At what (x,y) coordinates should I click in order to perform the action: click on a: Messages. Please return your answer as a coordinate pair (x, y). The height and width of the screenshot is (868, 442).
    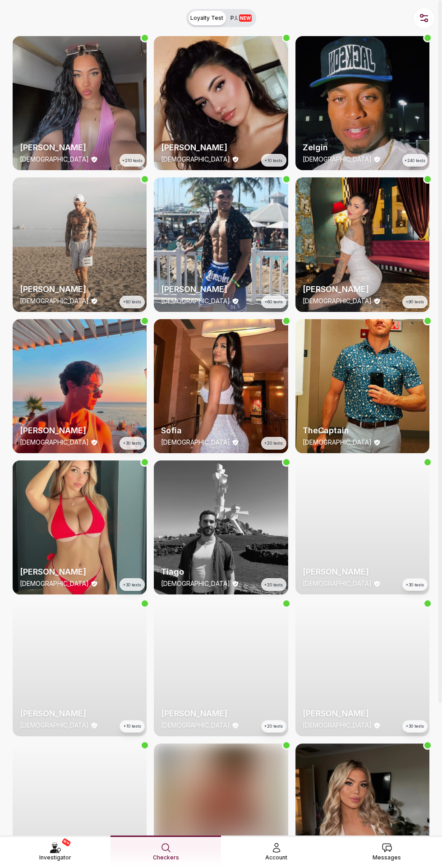
    Looking at the image, I should click on (386, 852).